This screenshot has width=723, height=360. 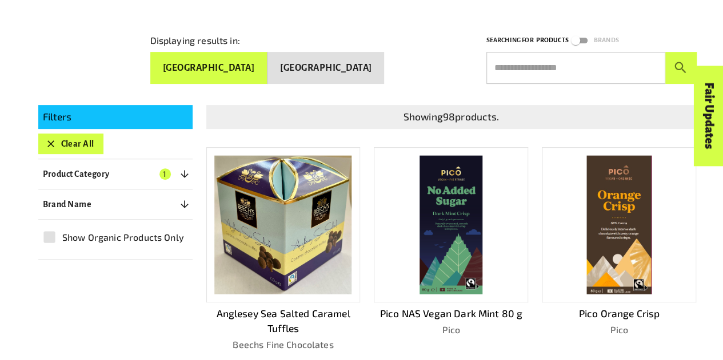 I want to click on span: 1, so click(x=165, y=174).